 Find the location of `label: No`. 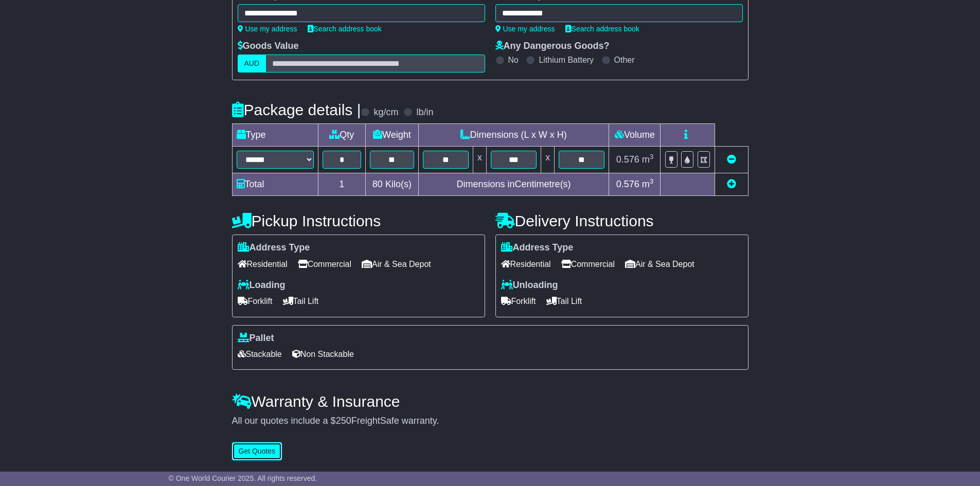

label: No is located at coordinates (514, 59).